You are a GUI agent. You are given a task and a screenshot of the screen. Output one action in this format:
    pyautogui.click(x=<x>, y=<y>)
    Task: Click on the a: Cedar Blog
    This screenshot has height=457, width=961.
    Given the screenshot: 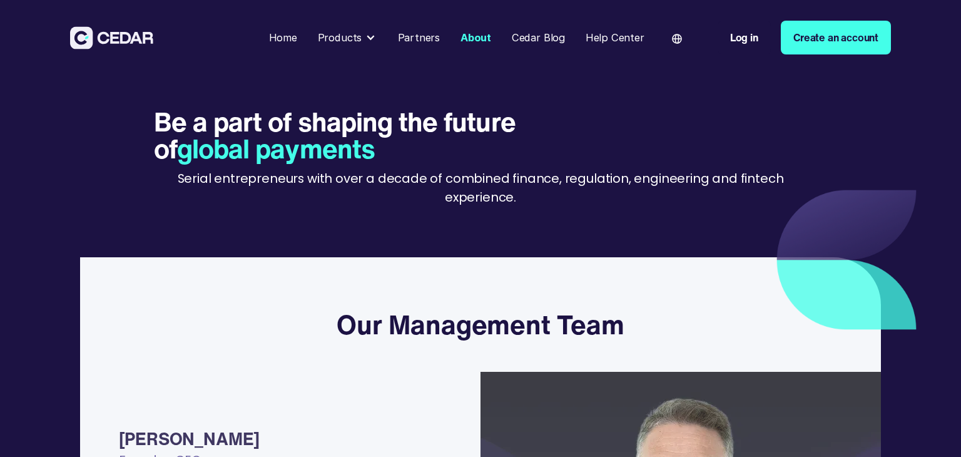 What is the action you would take?
    pyautogui.click(x=539, y=38)
    